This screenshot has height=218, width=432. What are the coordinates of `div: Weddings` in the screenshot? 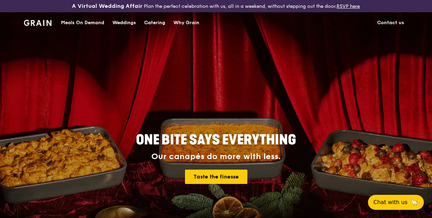 It's located at (124, 23).